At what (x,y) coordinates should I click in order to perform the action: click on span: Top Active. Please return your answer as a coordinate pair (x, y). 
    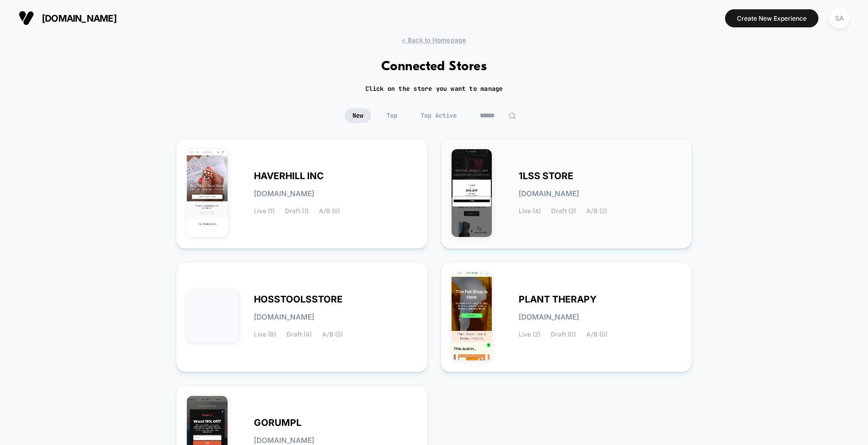
    Looking at the image, I should click on (439, 116).